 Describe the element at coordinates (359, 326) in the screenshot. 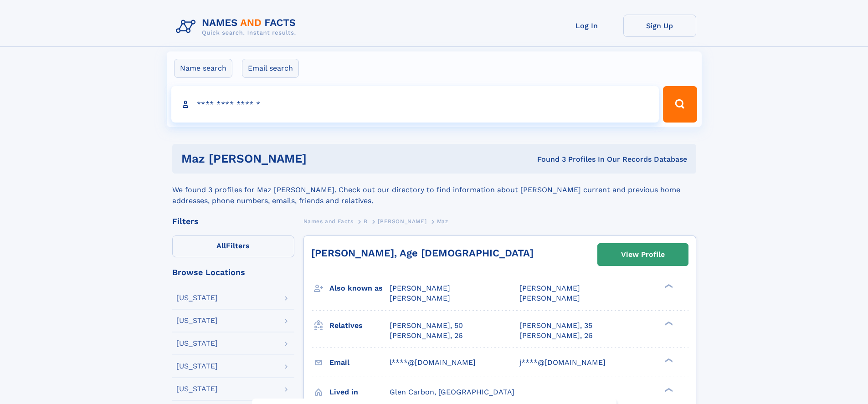

I see `h3: Relatives` at that location.